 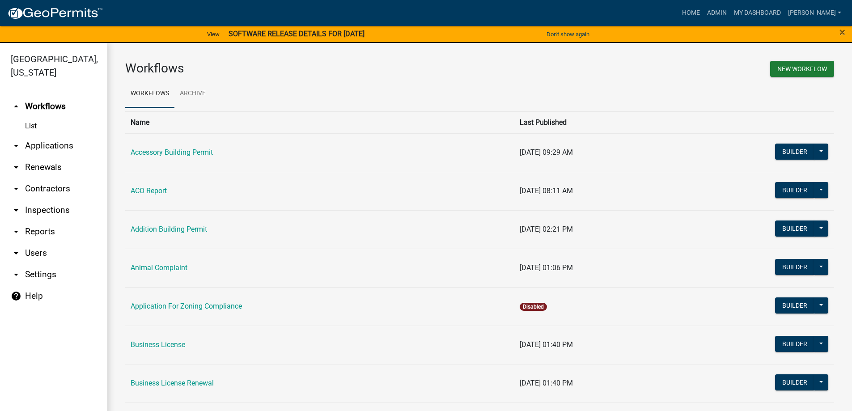 I want to click on i: help, so click(x=16, y=296).